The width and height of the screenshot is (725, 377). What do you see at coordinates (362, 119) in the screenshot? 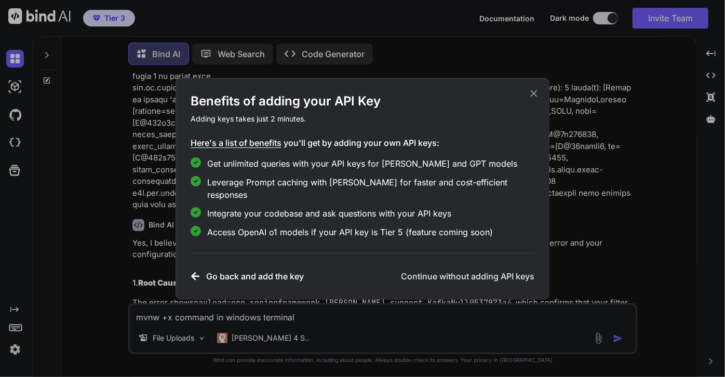
I see `p: Adding keys takes just 2 minutes.` at bounding box center [362, 119].